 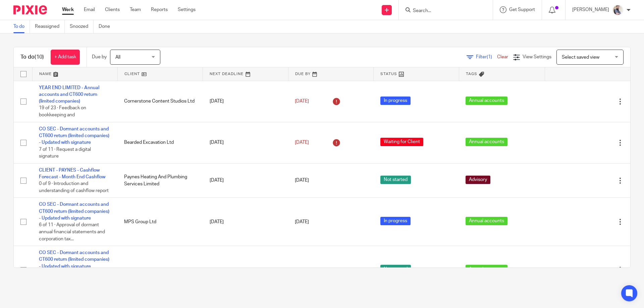 What do you see at coordinates (99, 57) in the screenshot?
I see `p: Due by` at bounding box center [99, 57].